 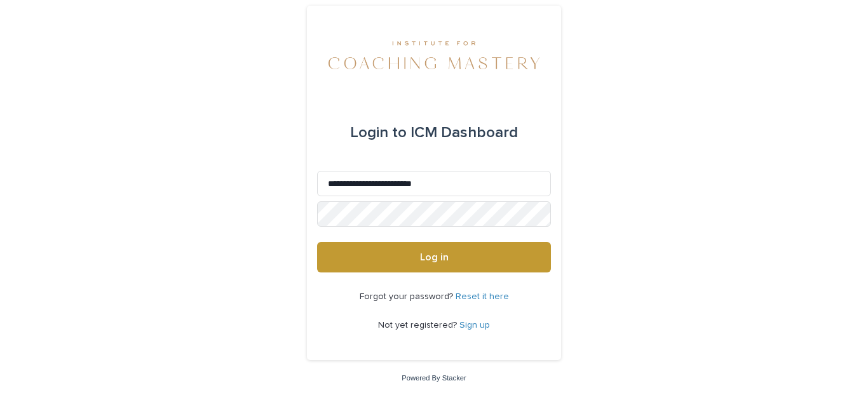 What do you see at coordinates (475, 325) in the screenshot?
I see `a: Sign up` at bounding box center [475, 325].